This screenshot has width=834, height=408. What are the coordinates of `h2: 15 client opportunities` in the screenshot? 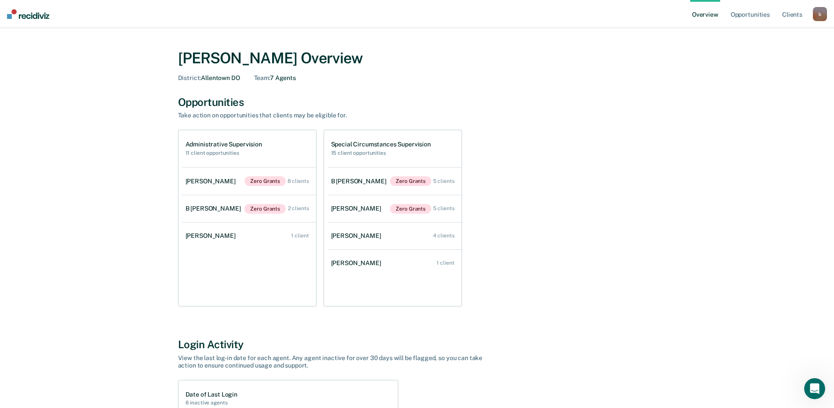 It's located at (381, 153).